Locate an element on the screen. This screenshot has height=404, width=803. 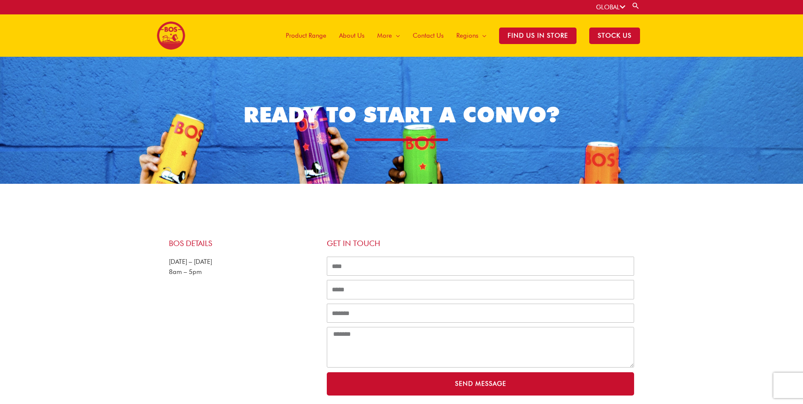
span: Send Message is located at coordinates (481, 384).